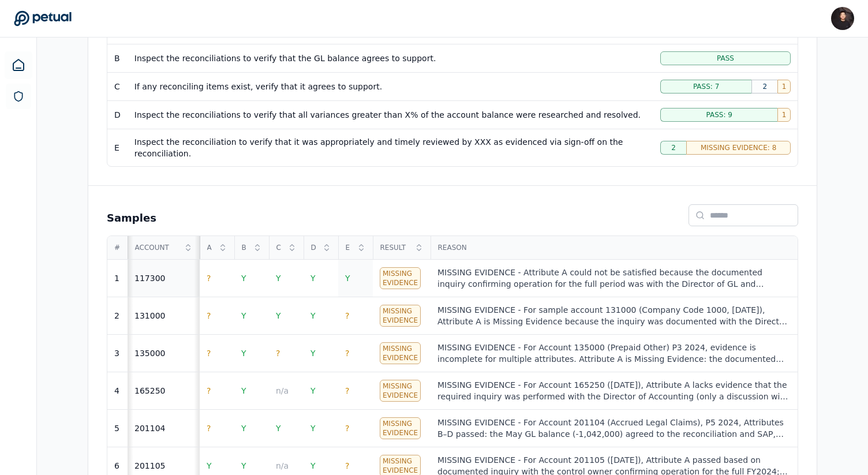 The height and width of the screenshot is (475, 868). What do you see at coordinates (706, 87) in the screenshot?
I see `span: Pass: 7` at bounding box center [706, 87].